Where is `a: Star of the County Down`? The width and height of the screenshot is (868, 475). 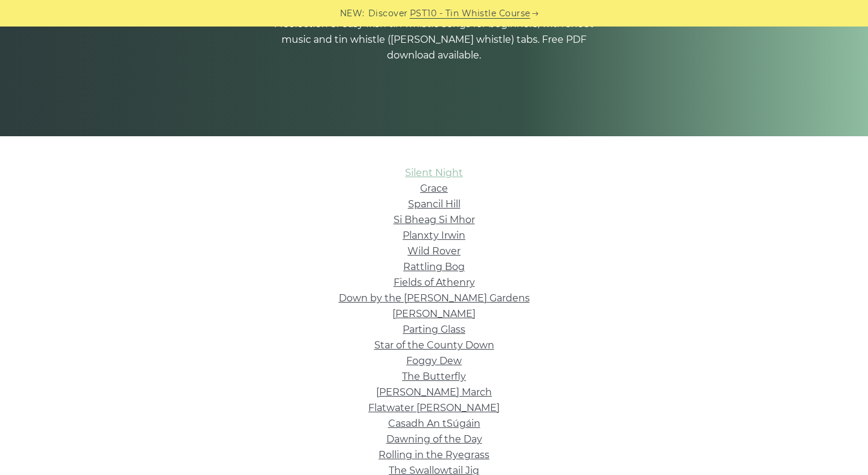
a: Star of the County Down is located at coordinates (434, 345).